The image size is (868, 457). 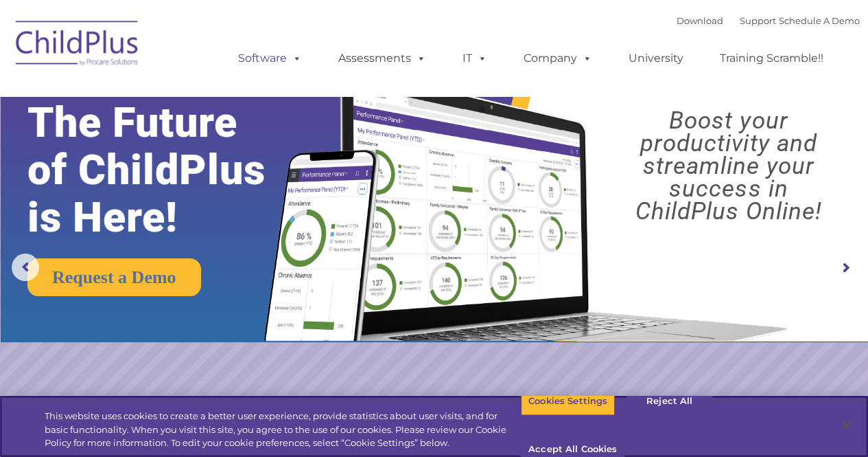 I want to click on a: Schedule A Demo, so click(x=820, y=21).